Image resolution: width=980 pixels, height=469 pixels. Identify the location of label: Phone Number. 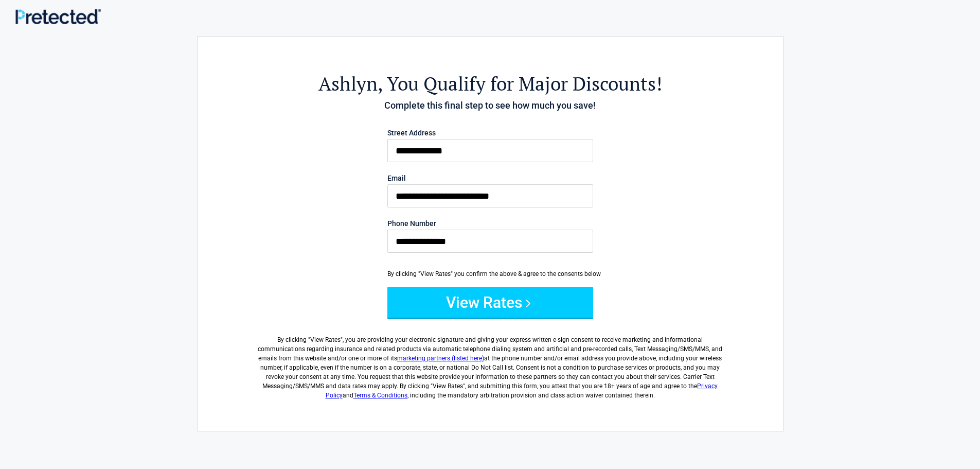
(490, 224).